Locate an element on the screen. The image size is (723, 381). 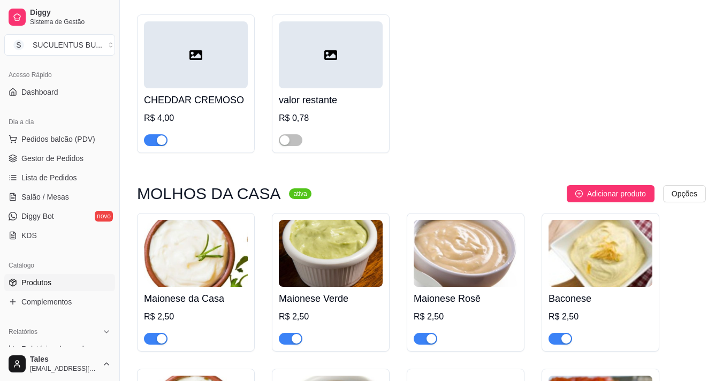
a: Gestor de Pedidos is located at coordinates (59, 158).